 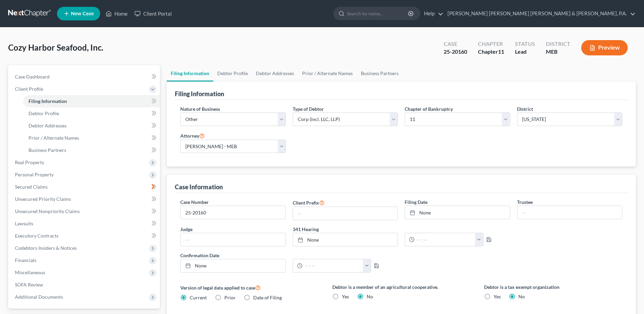 I want to click on span: Cozy Harbor Seafood, Inc., so click(x=56, y=47).